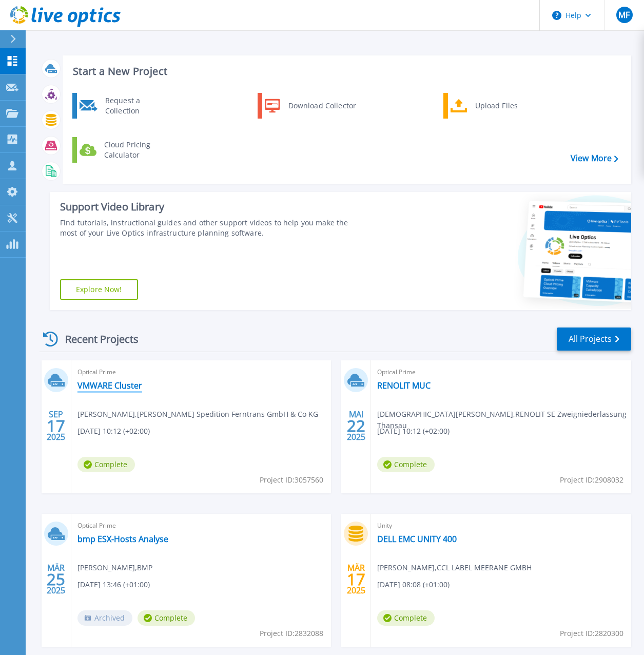  I want to click on span: Archived, so click(105, 618).